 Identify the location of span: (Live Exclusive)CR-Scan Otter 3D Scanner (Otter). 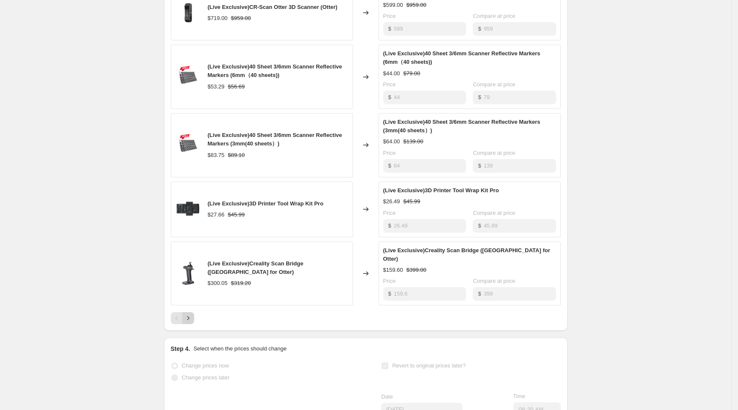
(273, 7).